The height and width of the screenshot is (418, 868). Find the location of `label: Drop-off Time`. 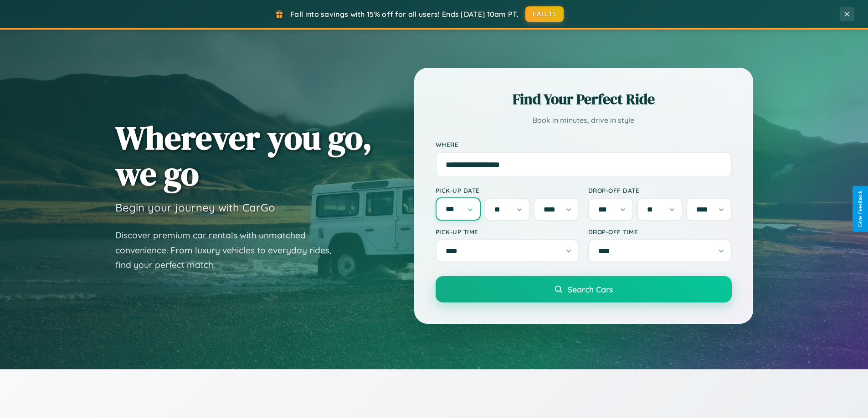

label: Drop-off Time is located at coordinates (660, 232).